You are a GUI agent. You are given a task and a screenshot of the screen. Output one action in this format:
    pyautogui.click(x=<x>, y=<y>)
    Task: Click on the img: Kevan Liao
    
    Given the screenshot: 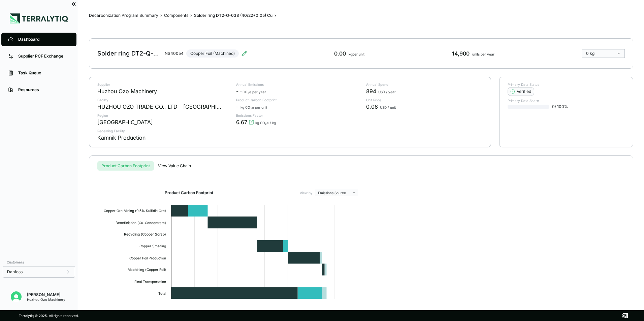 What is the action you would take?
    pyautogui.click(x=16, y=297)
    